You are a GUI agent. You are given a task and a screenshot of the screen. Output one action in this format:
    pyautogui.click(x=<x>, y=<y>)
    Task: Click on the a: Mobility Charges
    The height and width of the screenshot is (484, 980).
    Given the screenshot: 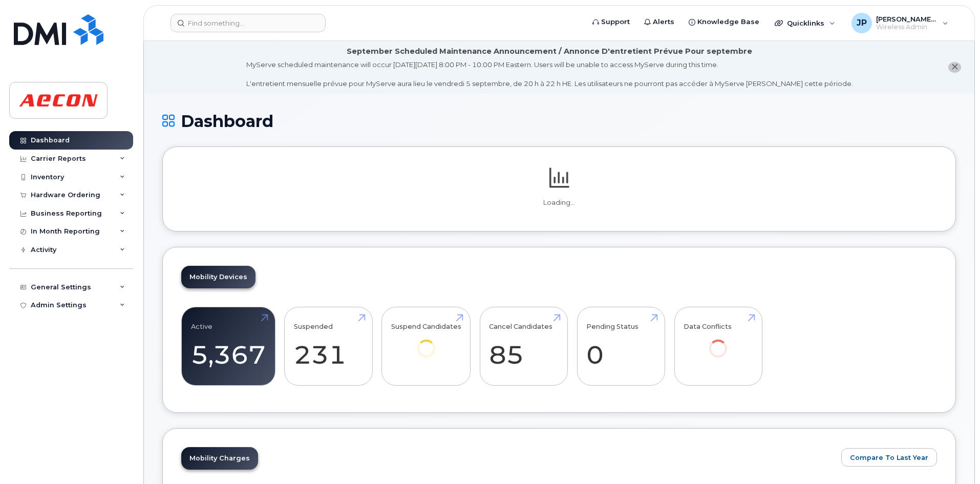 What is the action you would take?
    pyautogui.click(x=219, y=458)
    